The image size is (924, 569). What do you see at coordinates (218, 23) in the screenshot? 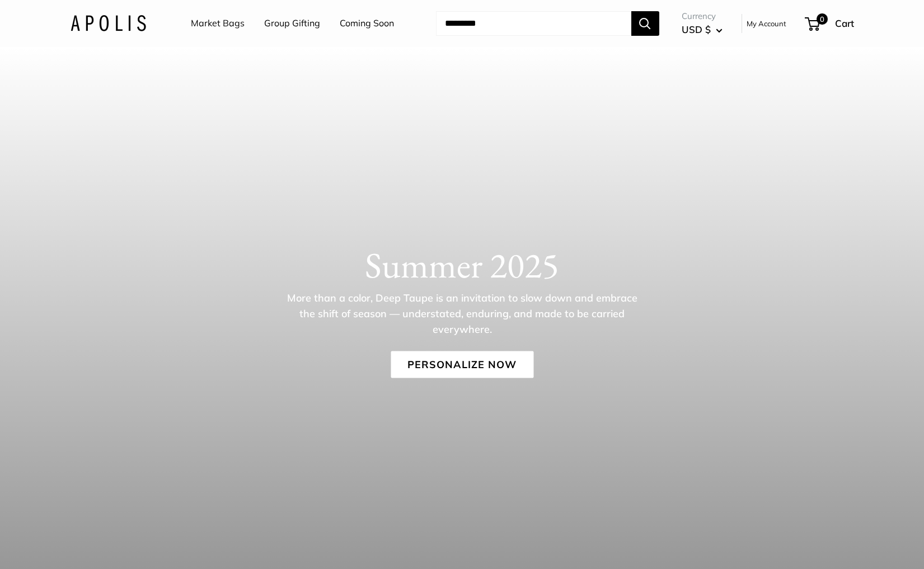
I see `a: Market Bags` at bounding box center [218, 23].